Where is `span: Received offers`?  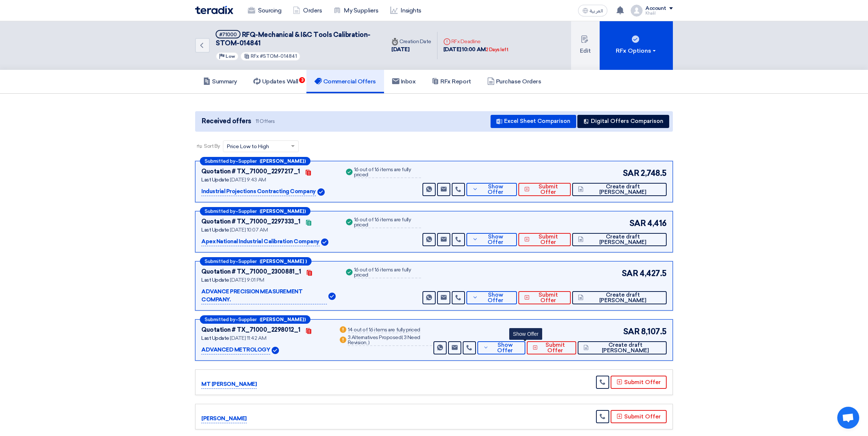
span: Received offers is located at coordinates (226, 121).